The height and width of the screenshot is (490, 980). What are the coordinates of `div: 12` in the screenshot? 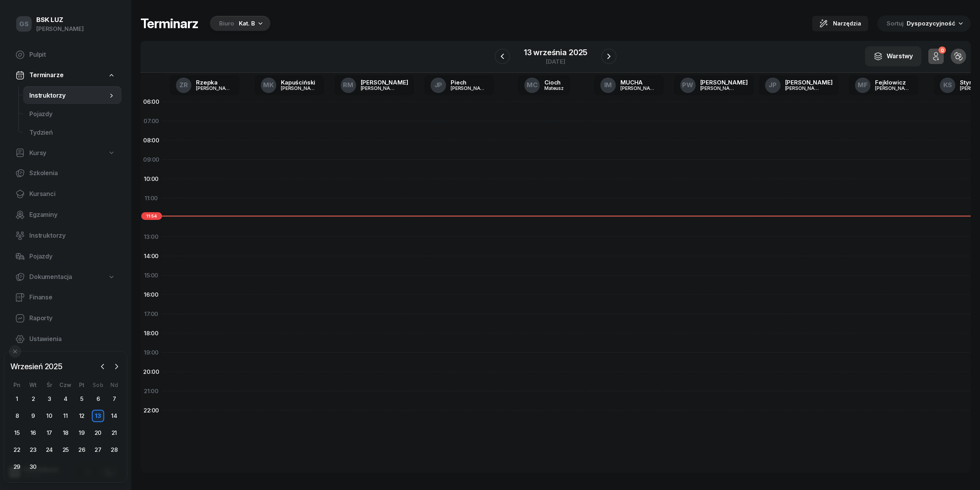 It's located at (82, 416).